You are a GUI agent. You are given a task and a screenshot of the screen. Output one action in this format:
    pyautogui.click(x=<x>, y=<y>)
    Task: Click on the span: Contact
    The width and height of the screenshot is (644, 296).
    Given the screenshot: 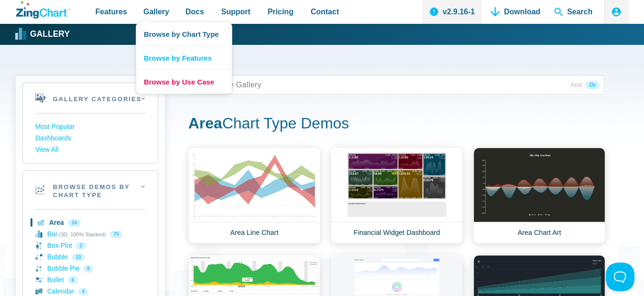 What is the action you would take?
    pyautogui.click(x=325, y=12)
    